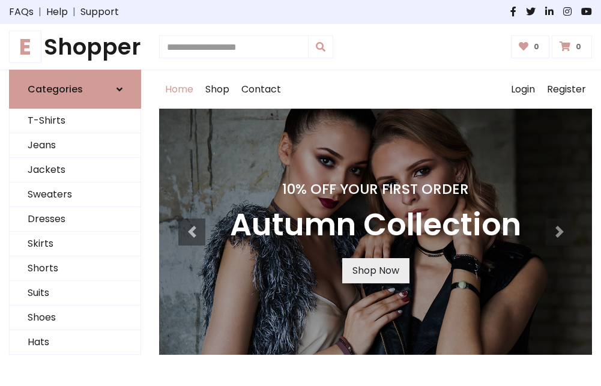 The image size is (601, 386). What do you see at coordinates (75, 89) in the screenshot?
I see `a: Categories` at bounding box center [75, 89].